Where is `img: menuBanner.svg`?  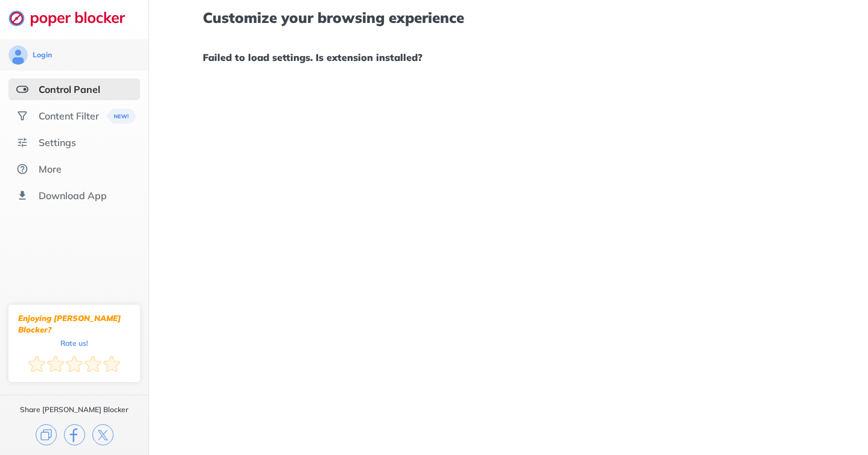 img: menuBanner.svg is located at coordinates (118, 116).